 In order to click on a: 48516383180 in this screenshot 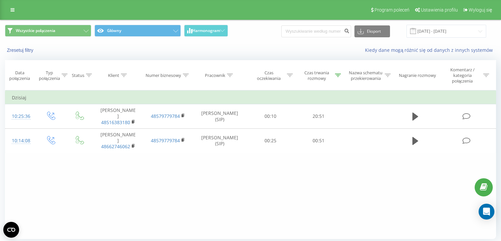, I will do `click(116, 122)`.